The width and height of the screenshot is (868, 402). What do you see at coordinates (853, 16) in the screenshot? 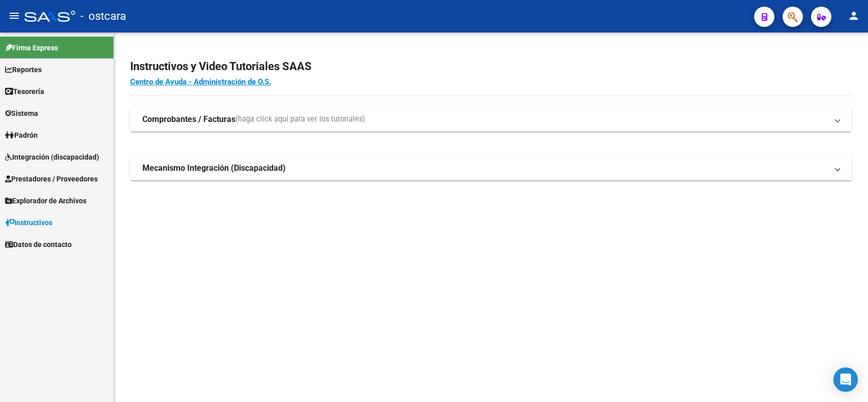
I see `mat-icon: person` at bounding box center [853, 16].